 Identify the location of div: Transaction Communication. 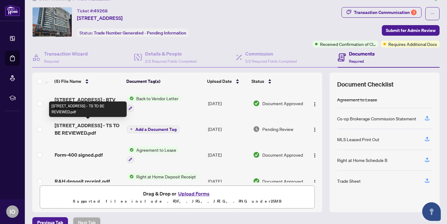
(385, 12).